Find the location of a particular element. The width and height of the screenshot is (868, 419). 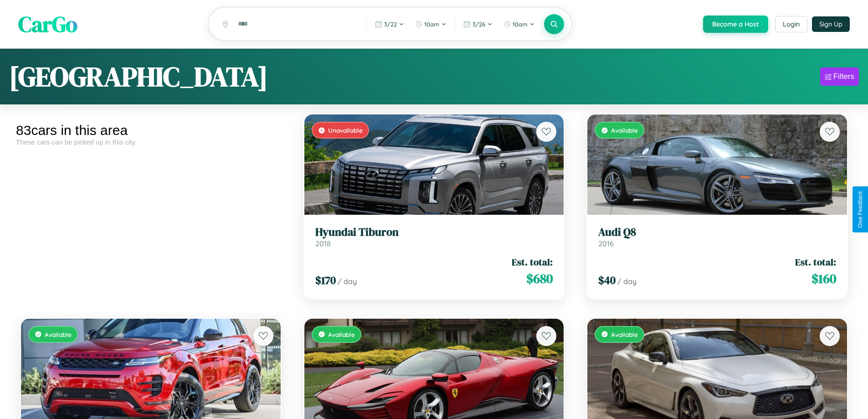

h3: Audi Q8 is located at coordinates (717, 232).